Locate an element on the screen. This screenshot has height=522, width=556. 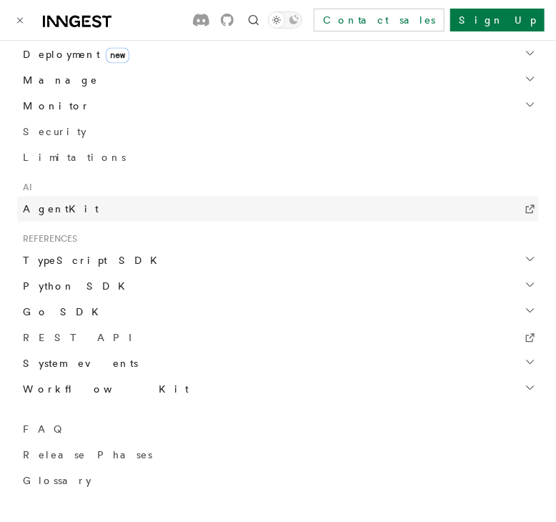
span: Security is located at coordinates (54, 132).